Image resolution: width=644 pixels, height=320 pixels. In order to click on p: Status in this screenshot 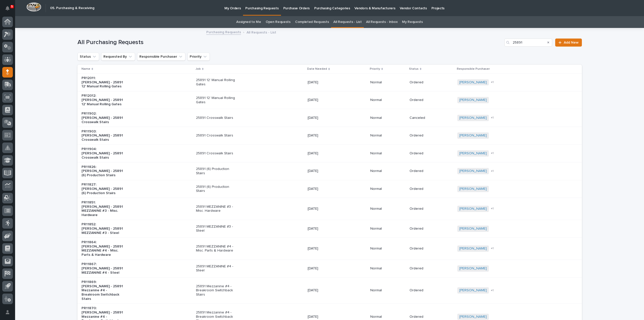, I will do `click(414, 69)`.